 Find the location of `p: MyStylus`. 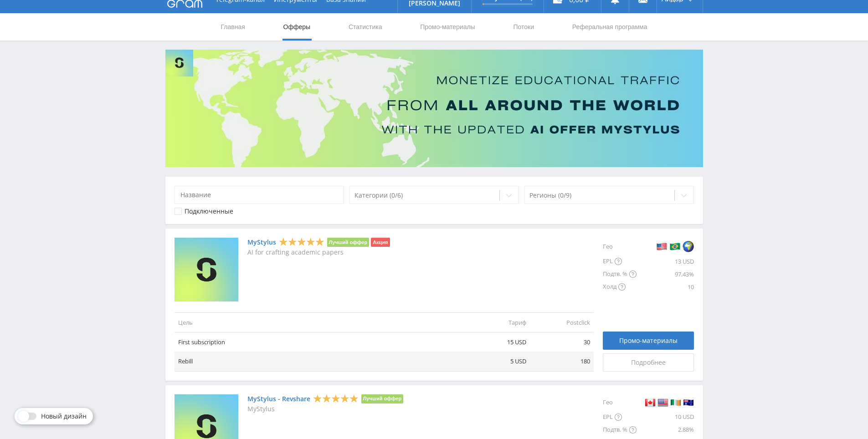

p: MyStylus is located at coordinates (325, 409).